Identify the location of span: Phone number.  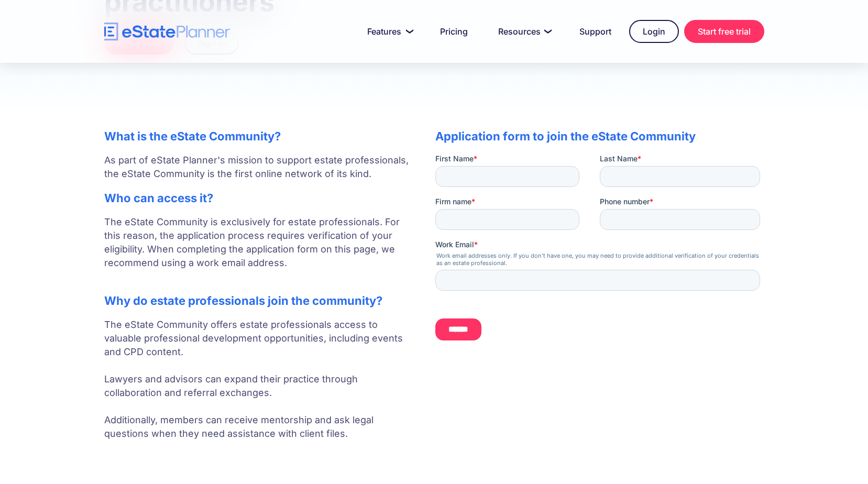
(189, 48).